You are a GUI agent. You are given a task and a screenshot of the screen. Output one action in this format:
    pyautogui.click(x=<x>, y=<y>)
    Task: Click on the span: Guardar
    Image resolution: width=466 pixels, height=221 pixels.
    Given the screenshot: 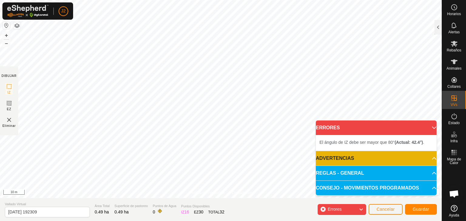 What is the action you would take?
    pyautogui.click(x=421, y=210)
    